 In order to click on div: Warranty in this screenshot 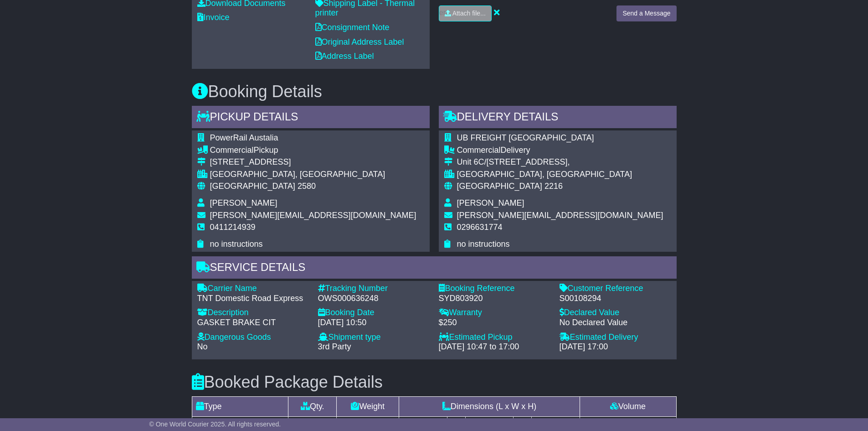, I will do `click(495, 313)`.